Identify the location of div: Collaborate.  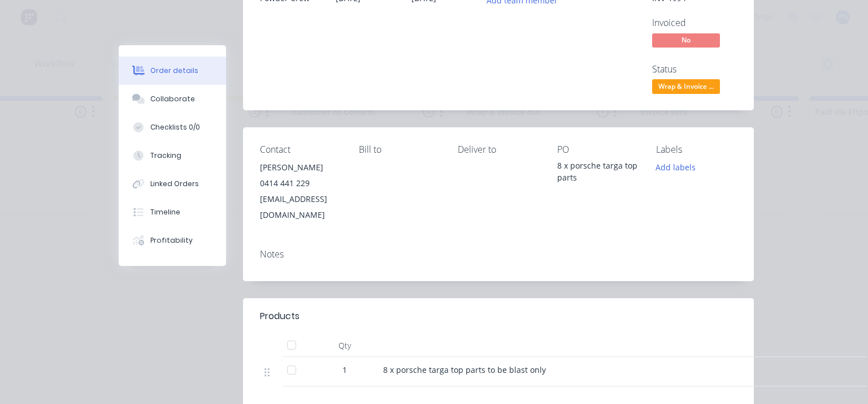
(172, 99).